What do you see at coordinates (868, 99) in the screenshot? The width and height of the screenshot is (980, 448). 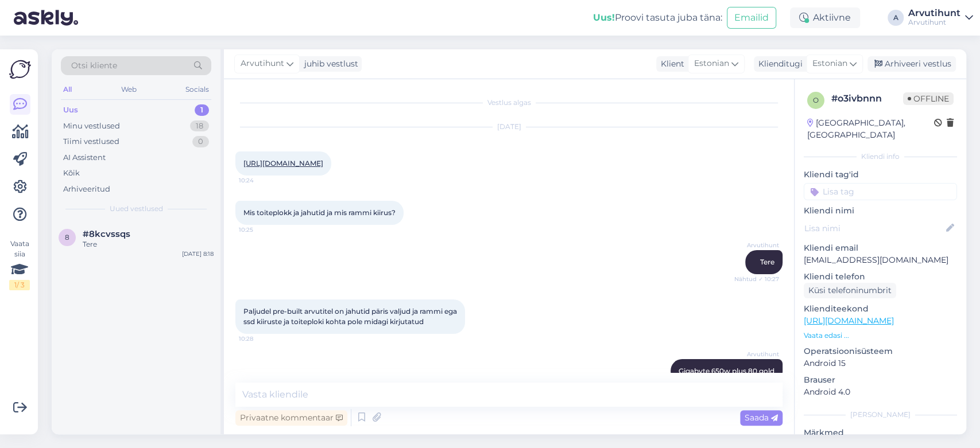 I see `div: # o3ivbnnn` at bounding box center [868, 99].